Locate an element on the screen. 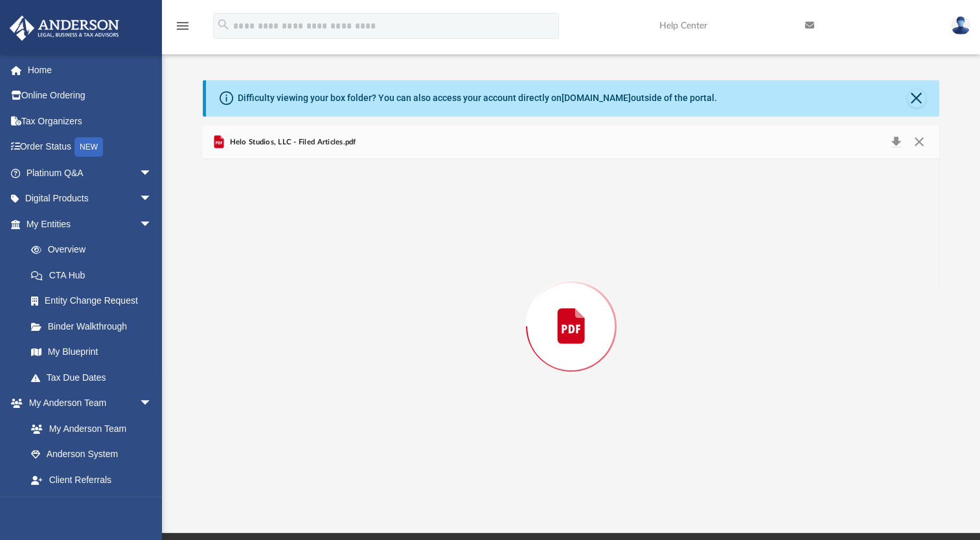 This screenshot has height=540, width=980. a: My Documentsarrow_drop_down is located at coordinates (87, 506).